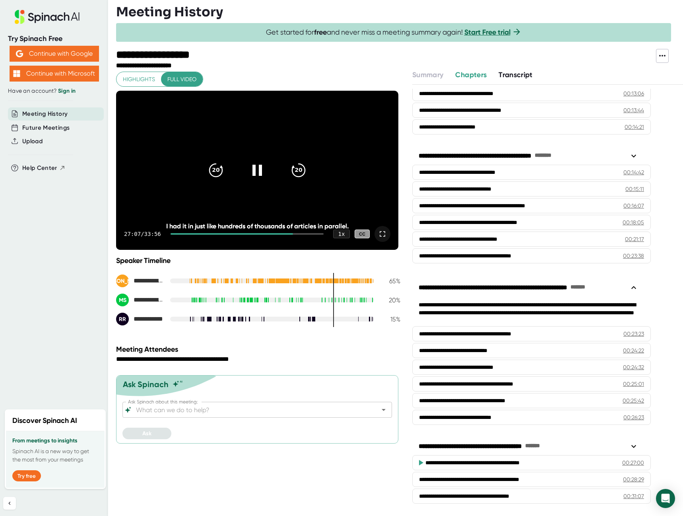 This screenshot has height=516, width=683. What do you see at coordinates (384, 410) in the screenshot?
I see `button: Open` at bounding box center [384, 410].